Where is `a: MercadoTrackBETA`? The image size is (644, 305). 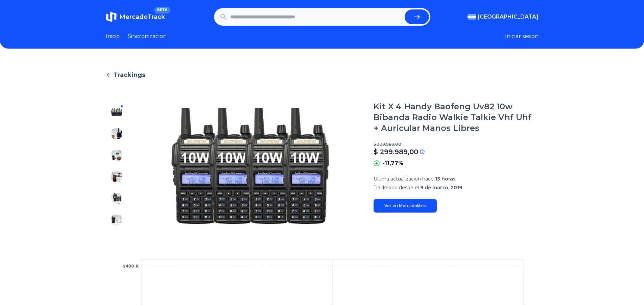 a: MercadoTrackBETA is located at coordinates (135, 17).